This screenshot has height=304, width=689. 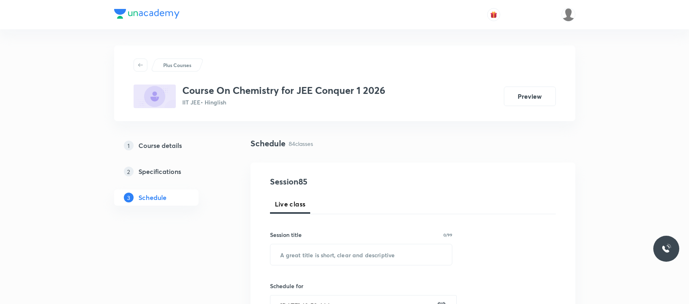 I want to click on img: CB776B19-47E7-46C4-8BD5-1BD63907E7FB_plus.png, so click(x=155, y=96).